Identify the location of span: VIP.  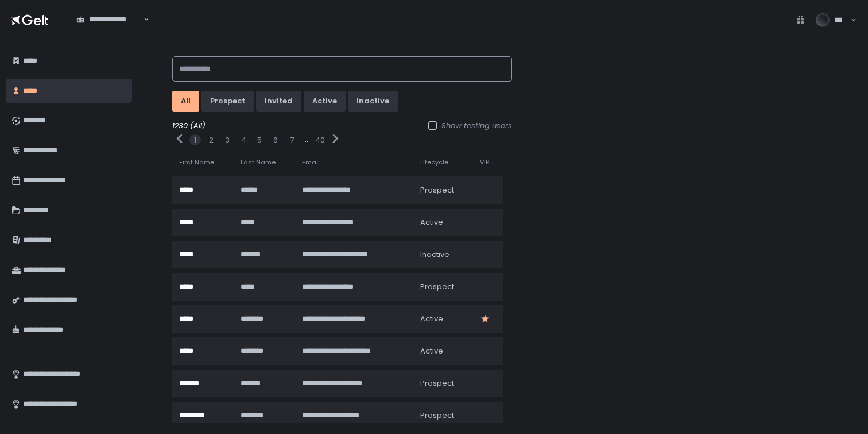
(484, 162).